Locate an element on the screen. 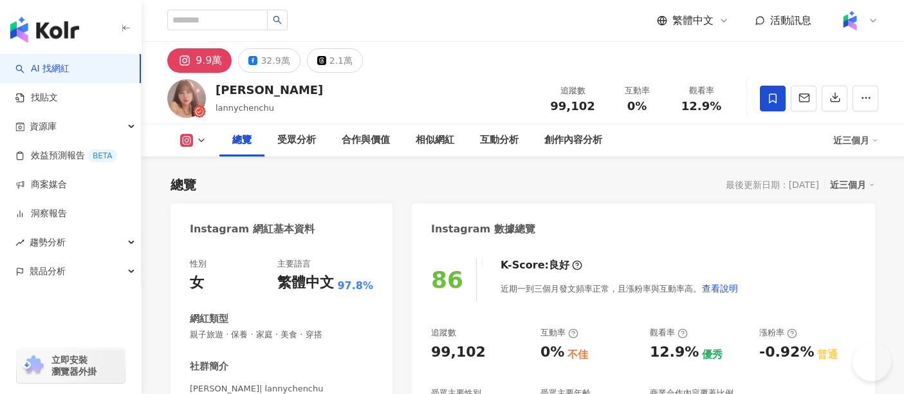  button: 查看說明 is located at coordinates (720, 288).